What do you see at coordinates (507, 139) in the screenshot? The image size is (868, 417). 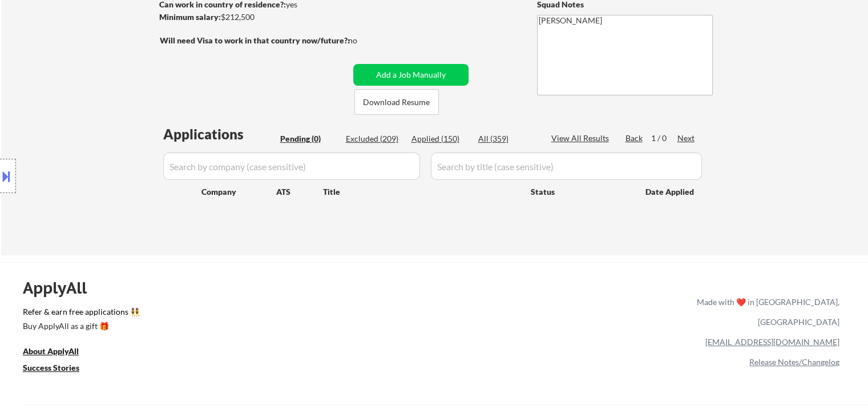 I see `div: All (359)` at bounding box center [507, 139].